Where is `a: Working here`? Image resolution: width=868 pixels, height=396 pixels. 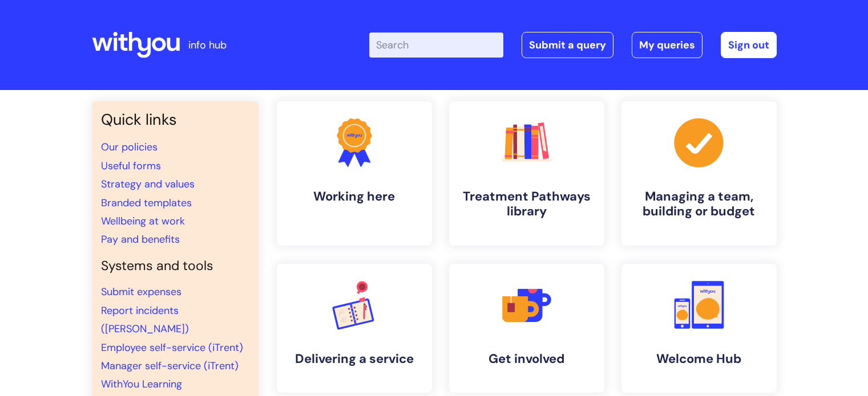
a: Working here is located at coordinates (354, 173).